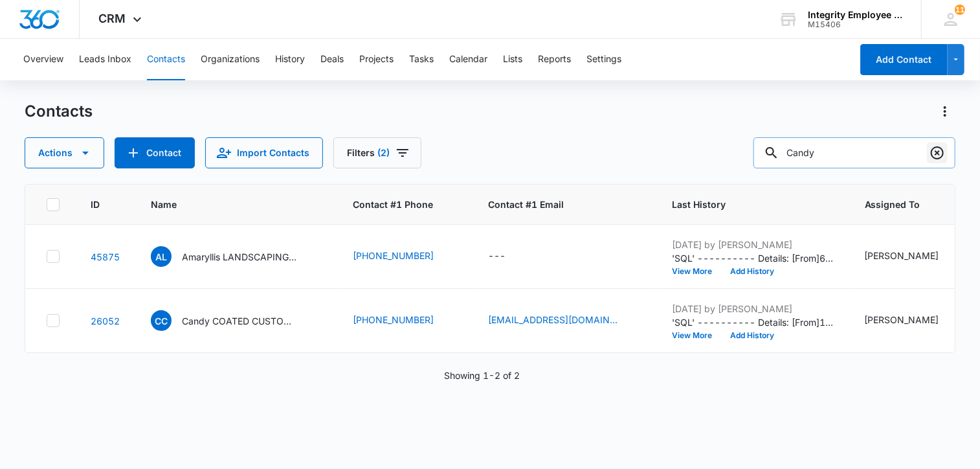 The height and width of the screenshot is (469, 980). Describe the element at coordinates (58, 111) in the screenshot. I see `h1: Contacts` at that location.